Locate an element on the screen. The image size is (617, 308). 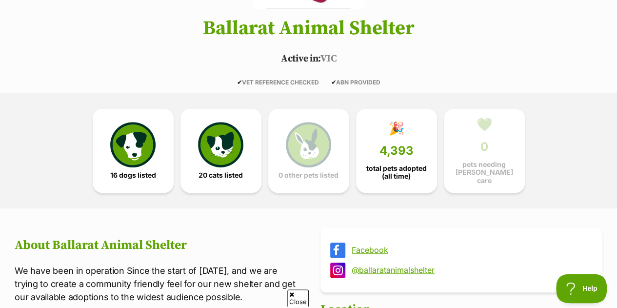
a: 0 other pets listed is located at coordinates (309, 151).